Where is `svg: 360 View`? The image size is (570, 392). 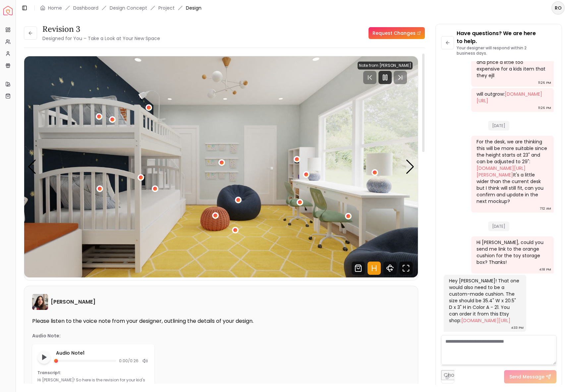
svg: 360 View is located at coordinates (390, 268).